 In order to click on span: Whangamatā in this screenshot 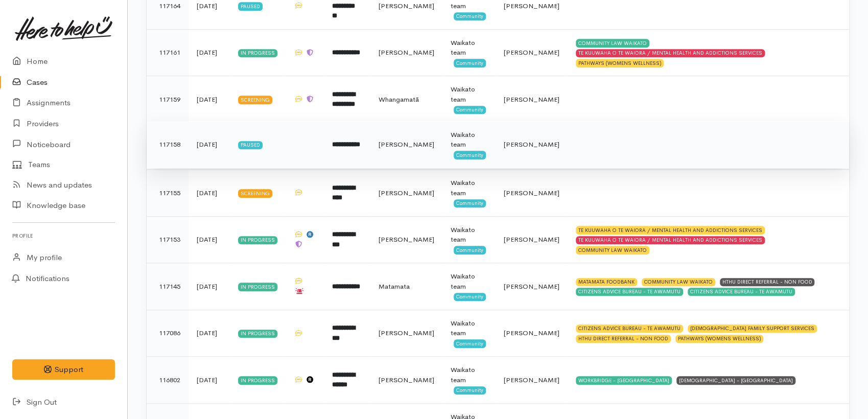, I will do `click(398, 99)`.